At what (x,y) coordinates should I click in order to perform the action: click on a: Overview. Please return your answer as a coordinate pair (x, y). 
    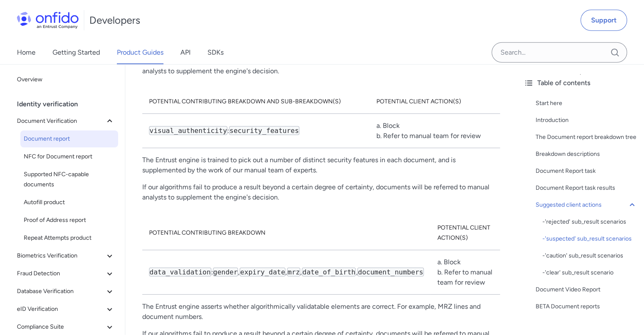
    Looking at the image, I should click on (66, 79).